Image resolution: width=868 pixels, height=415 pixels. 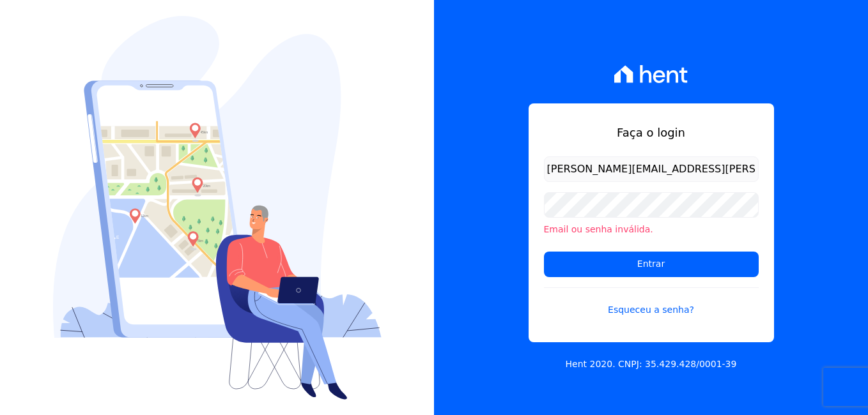 What do you see at coordinates (651, 229) in the screenshot?
I see `li: Email ou senha inválida.` at bounding box center [651, 229].